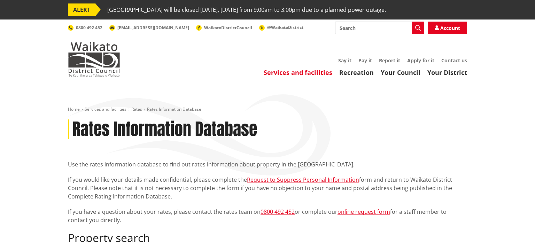  Describe the element at coordinates (74, 109) in the screenshot. I see `a: Home` at that location.